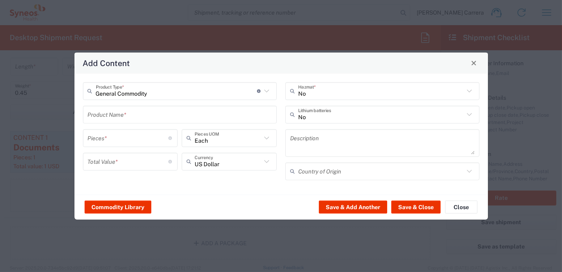  I want to click on h4: Add Content, so click(106, 63).